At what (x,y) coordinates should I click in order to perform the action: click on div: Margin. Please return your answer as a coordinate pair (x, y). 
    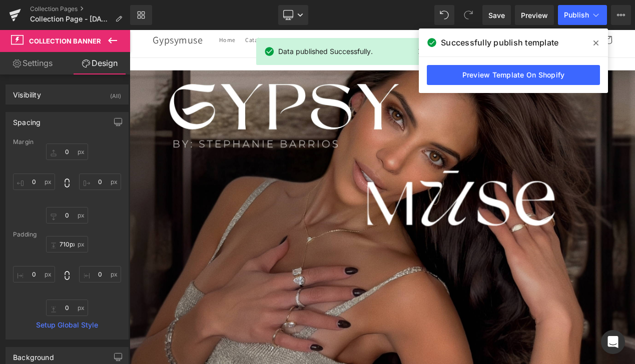
    Looking at the image, I should click on (67, 142).